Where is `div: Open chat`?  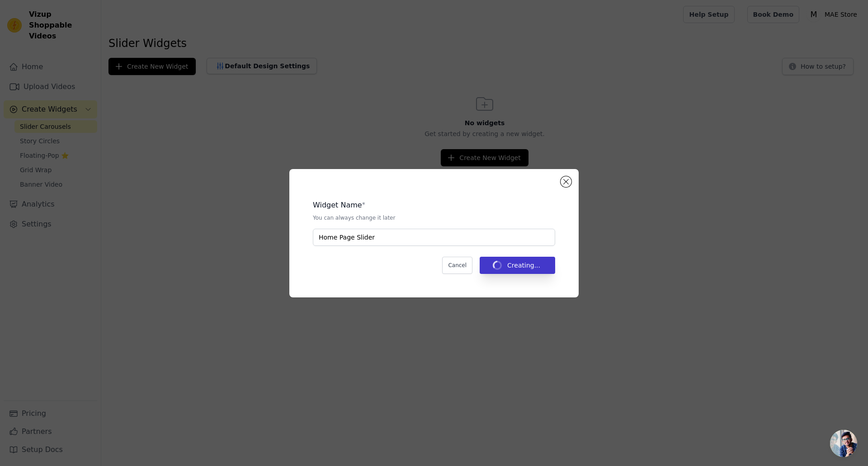 div: Open chat is located at coordinates (844, 443).